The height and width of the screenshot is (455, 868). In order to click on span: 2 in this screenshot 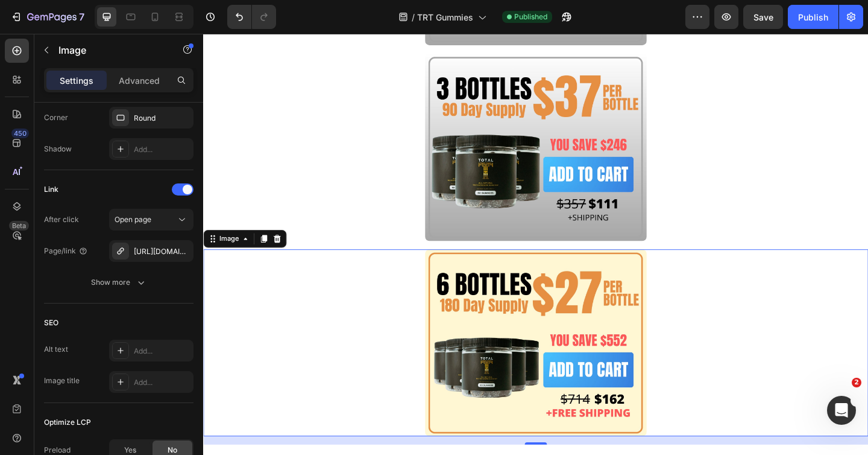, I will do `click(857, 382)`.